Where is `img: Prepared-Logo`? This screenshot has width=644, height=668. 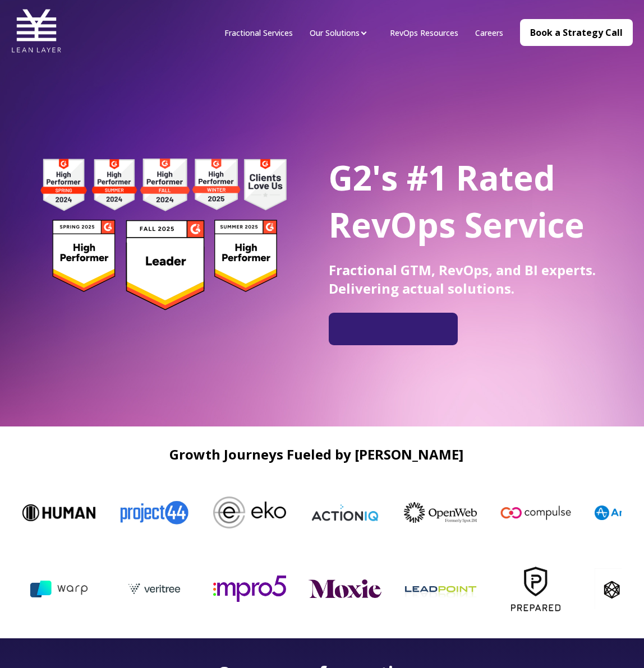
img: Prepared-Logo is located at coordinates (538, 589).